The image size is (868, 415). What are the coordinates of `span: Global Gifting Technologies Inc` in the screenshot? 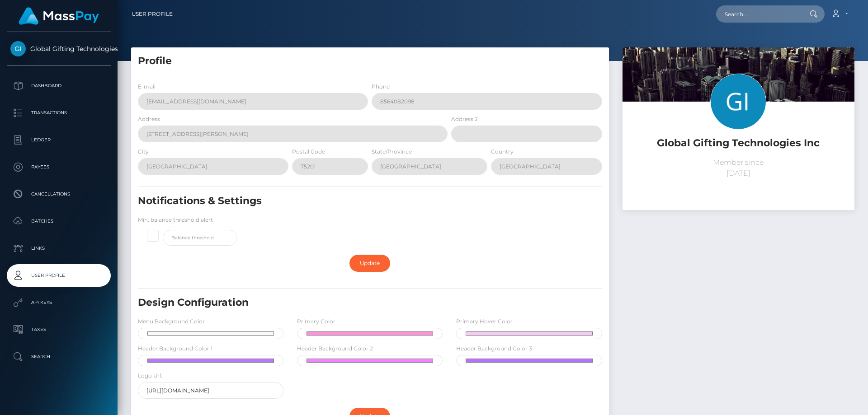 It's located at (59, 49).